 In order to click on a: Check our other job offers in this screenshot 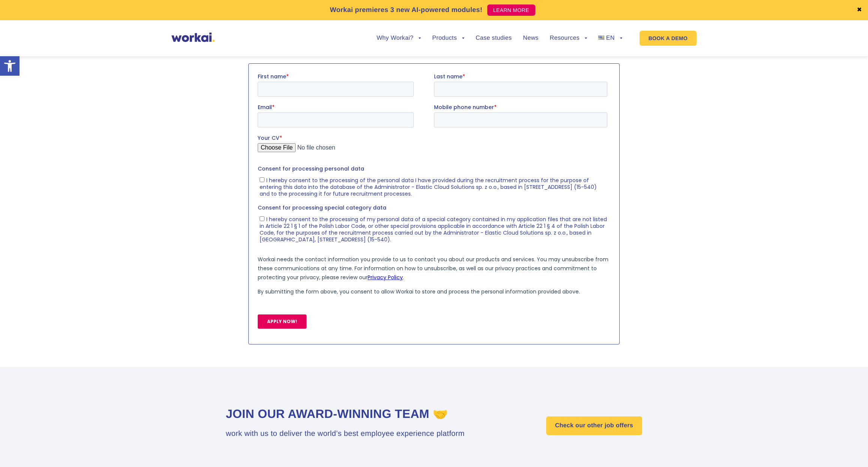, I will do `click(595, 425)`.